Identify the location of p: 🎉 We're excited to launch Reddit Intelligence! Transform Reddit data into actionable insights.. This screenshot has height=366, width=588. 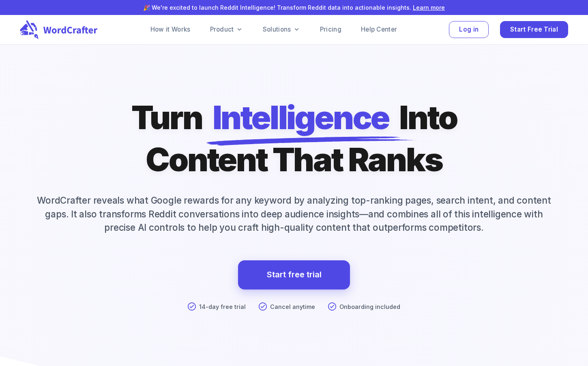
(294, 7).